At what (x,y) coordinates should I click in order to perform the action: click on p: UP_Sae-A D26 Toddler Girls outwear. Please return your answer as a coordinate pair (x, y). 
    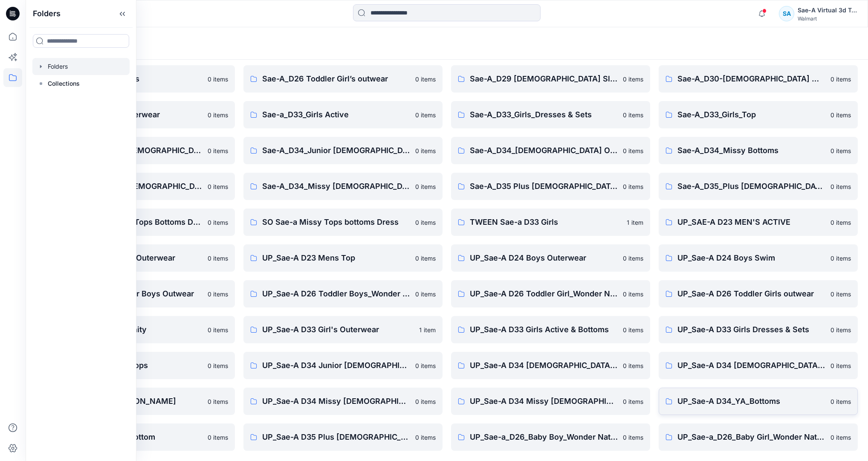
    Looking at the image, I should click on (751, 294).